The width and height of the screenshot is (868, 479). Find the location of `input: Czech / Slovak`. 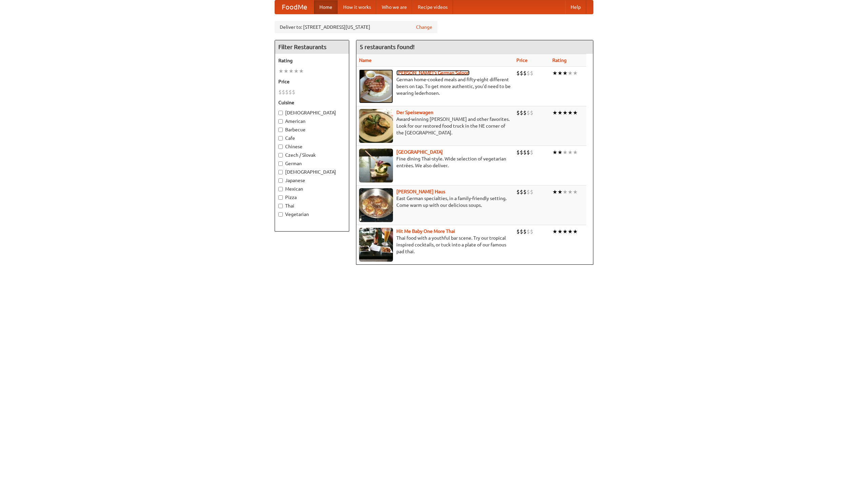

input: Czech / Slovak is located at coordinates (280, 155).